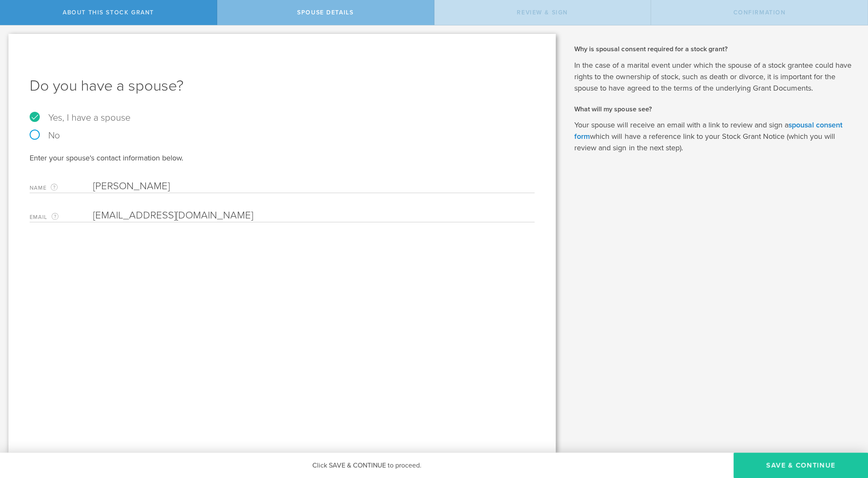 Image resolution: width=868 pixels, height=478 pixels. Describe the element at coordinates (108, 12) in the screenshot. I see `span: About this stock grant` at that location.